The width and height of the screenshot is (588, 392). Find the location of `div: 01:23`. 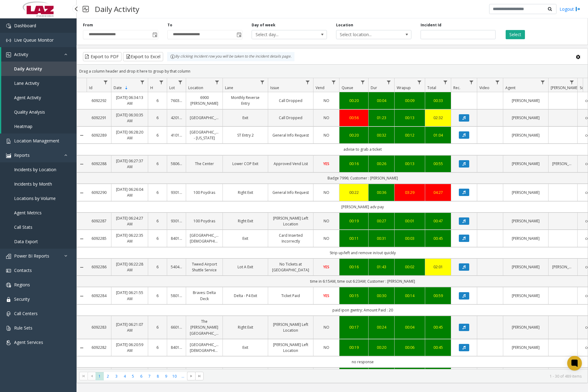

div: 01:23 is located at coordinates (381, 118).